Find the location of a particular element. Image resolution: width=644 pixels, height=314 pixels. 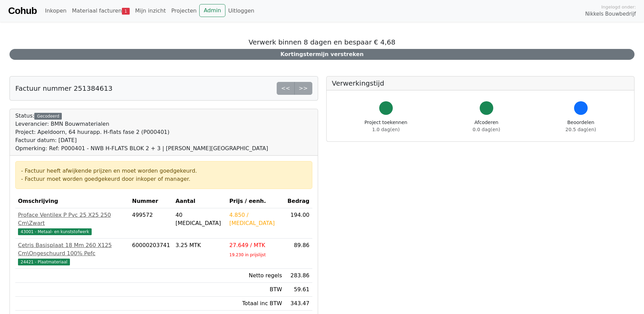

a: Inkopen is located at coordinates (55, 11).